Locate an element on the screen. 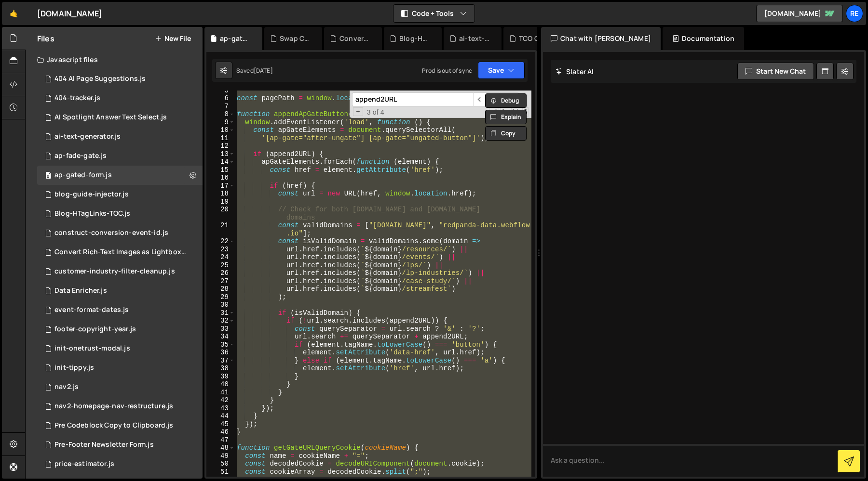 This screenshot has width=868, height=481. div: 49 is located at coordinates (221, 456).